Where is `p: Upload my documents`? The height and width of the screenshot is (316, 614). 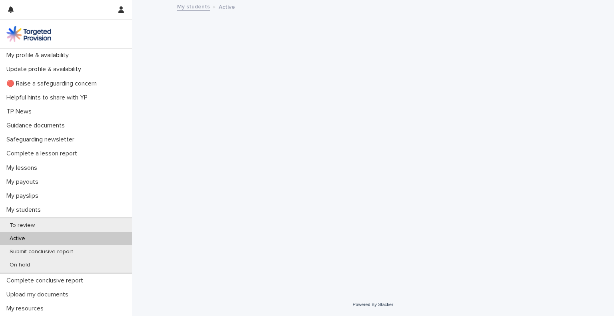 p: Upload my documents is located at coordinates (39, 295).